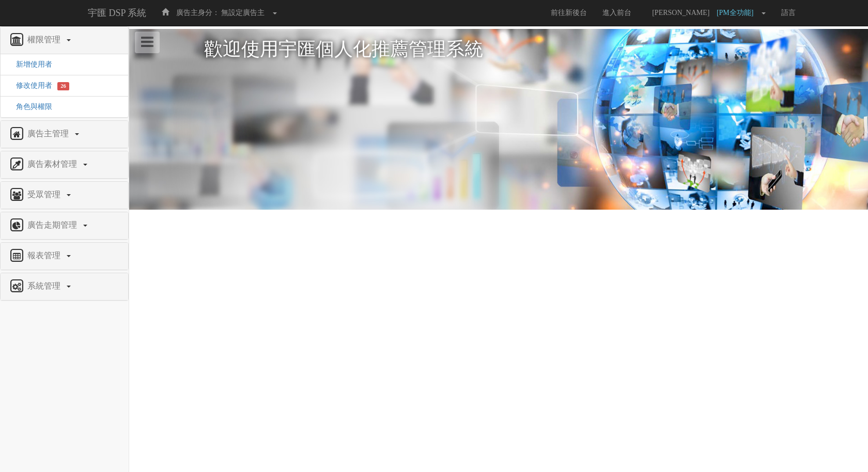 This screenshot has height=472, width=868. What do you see at coordinates (738, 12) in the screenshot?
I see `span: [PM全功能]` at bounding box center [738, 12].